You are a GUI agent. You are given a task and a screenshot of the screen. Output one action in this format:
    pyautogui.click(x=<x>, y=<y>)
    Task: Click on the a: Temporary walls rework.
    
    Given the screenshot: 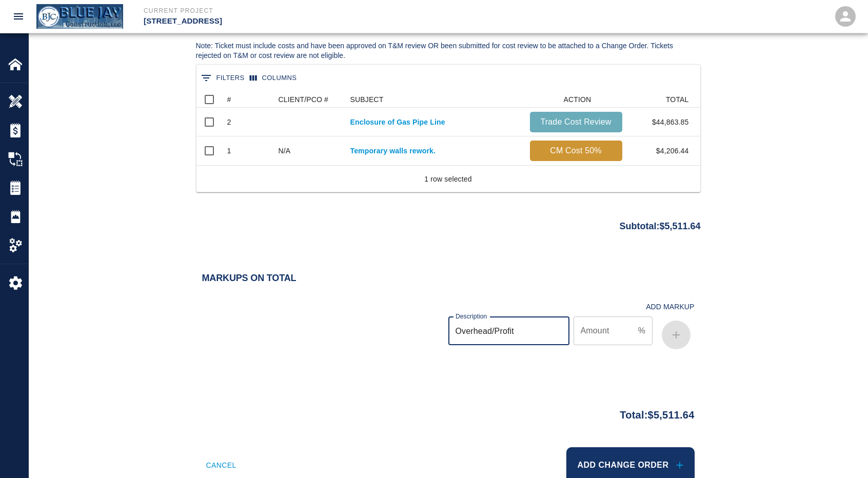 What is the action you would take?
    pyautogui.click(x=435, y=151)
    